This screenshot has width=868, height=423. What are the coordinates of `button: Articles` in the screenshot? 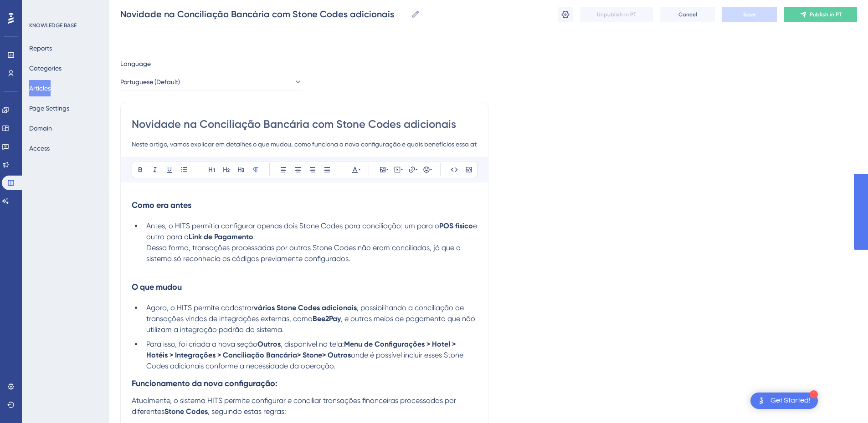 It's located at (40, 88).